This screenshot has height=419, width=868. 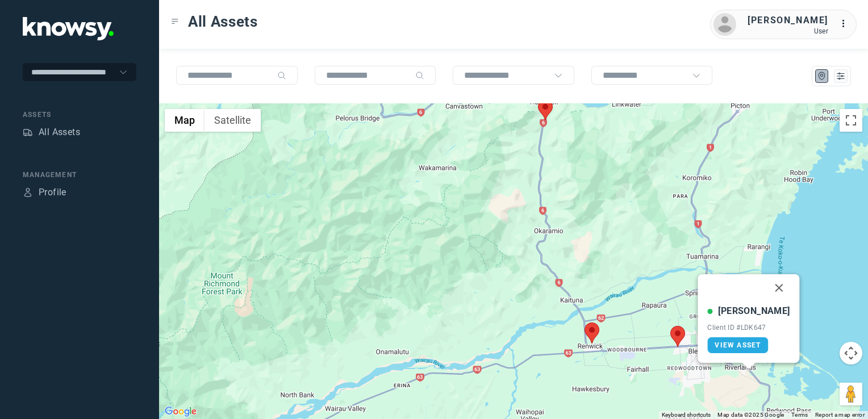 I want to click on a: ProfileProfile, so click(x=44, y=192).